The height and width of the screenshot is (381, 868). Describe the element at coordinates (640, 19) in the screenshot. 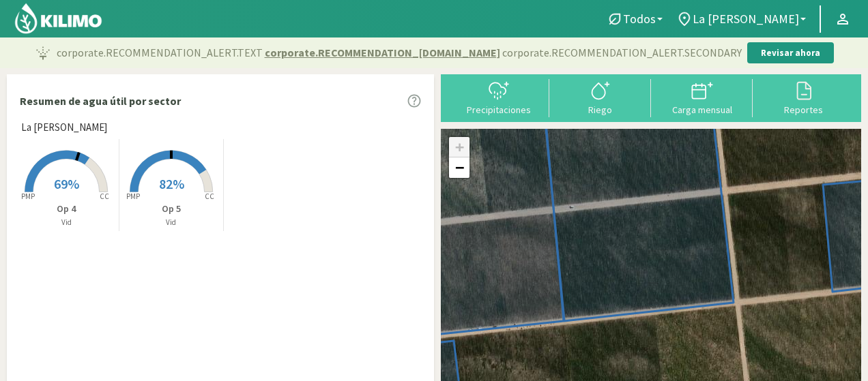

I see `span: Todos` at that location.